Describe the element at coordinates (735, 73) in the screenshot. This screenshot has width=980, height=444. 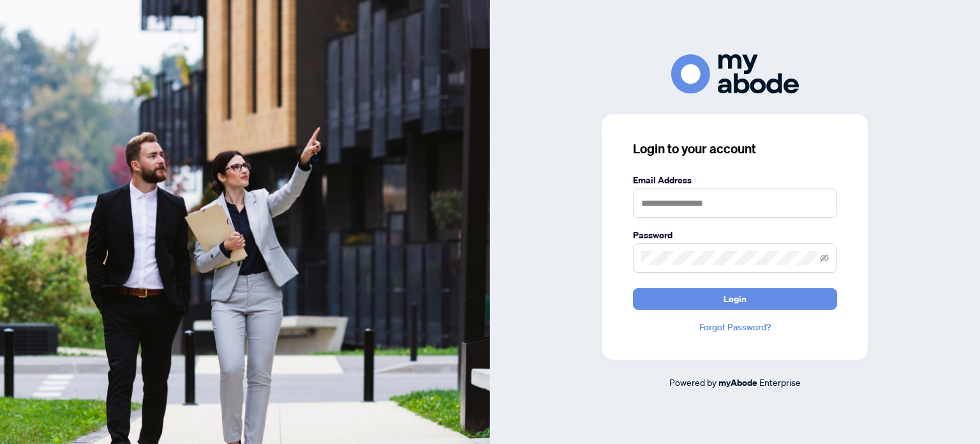
I see `img: ma-logo` at that location.